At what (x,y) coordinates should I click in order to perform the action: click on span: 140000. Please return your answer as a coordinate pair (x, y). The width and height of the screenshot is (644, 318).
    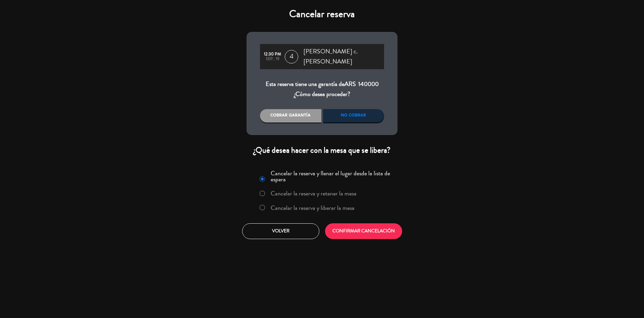
    Looking at the image, I should click on (368, 84).